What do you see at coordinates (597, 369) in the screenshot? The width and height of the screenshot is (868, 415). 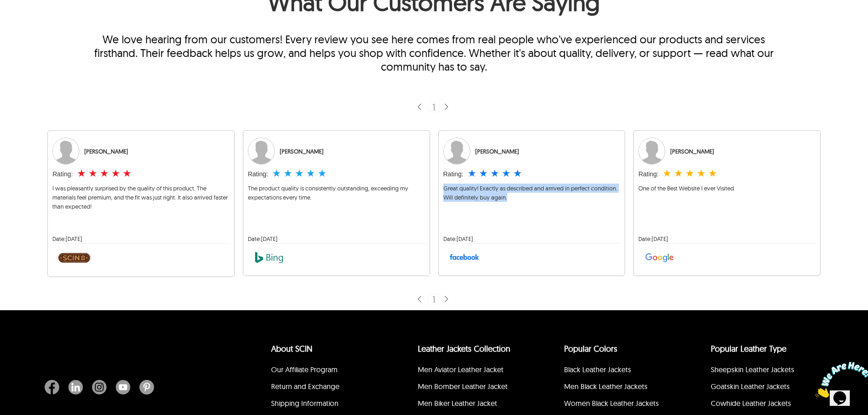 I see `a: Black Leather Jackets` at bounding box center [597, 369].